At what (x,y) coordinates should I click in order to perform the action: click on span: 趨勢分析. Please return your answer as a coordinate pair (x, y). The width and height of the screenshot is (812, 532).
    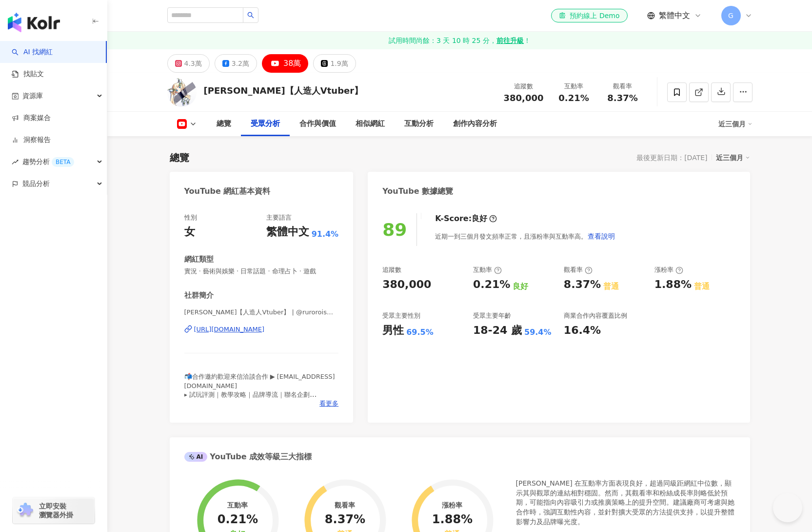
    Looking at the image, I should click on (48, 161).